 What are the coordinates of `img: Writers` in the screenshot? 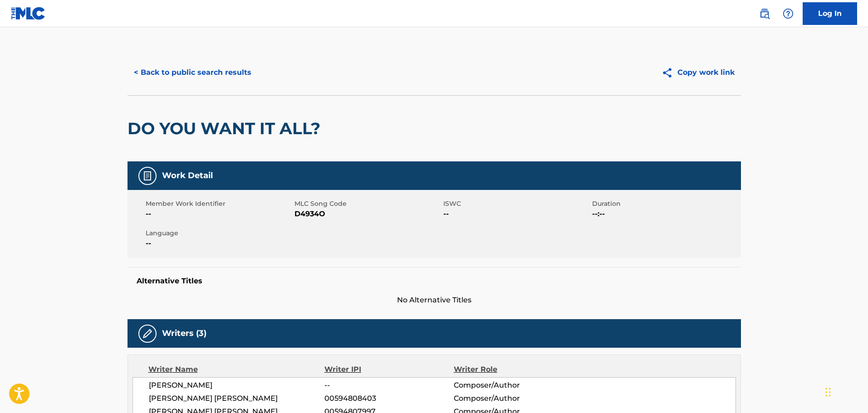 It's located at (147, 334).